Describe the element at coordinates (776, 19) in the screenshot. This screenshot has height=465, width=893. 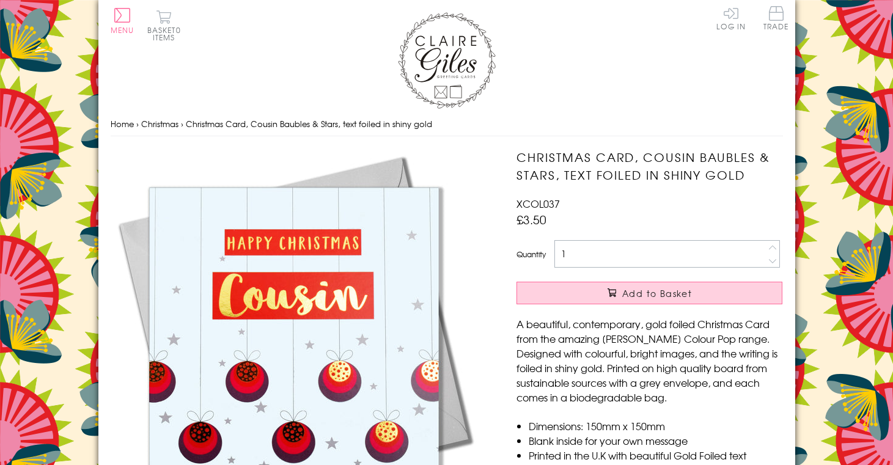
I see `a: Trade` at that location.